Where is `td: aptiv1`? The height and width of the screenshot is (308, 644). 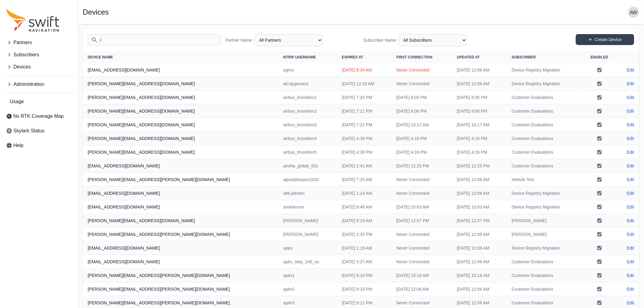
td: aptiv1 is located at coordinates (308, 276).